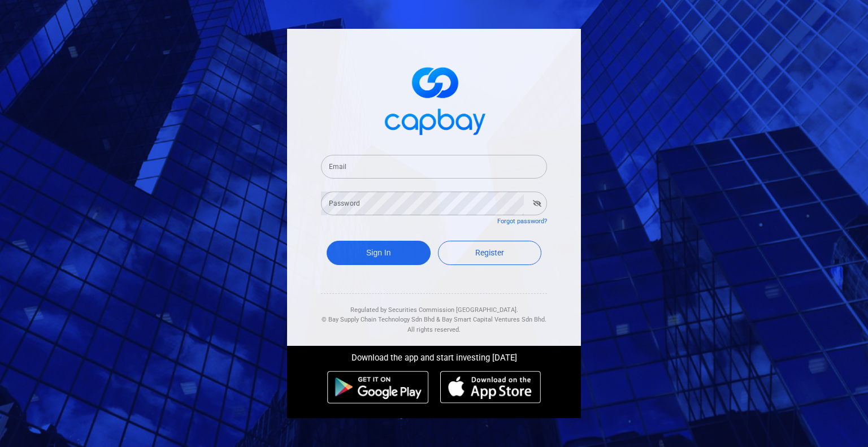 The image size is (868, 447). I want to click on span: Bay Smart Capital Ventures Sdn Bhd., so click(493, 319).